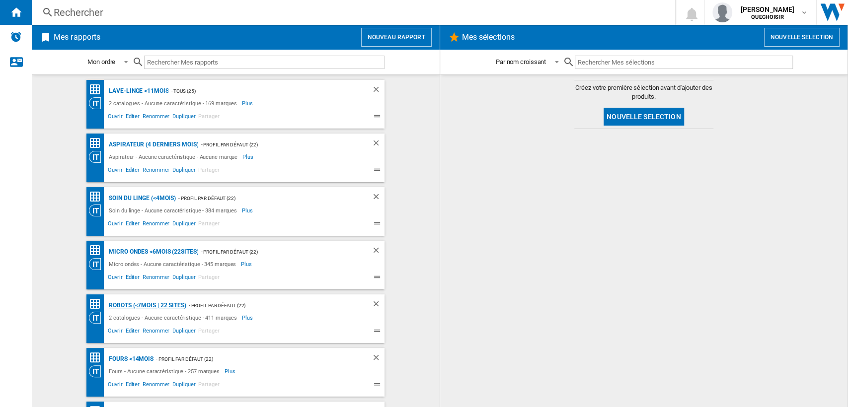 The height and width of the screenshot is (407, 848). Describe the element at coordinates (174, 211) in the screenshot. I see `div: Soin du linge - Aucune caractéristique - 384 marques` at that location.